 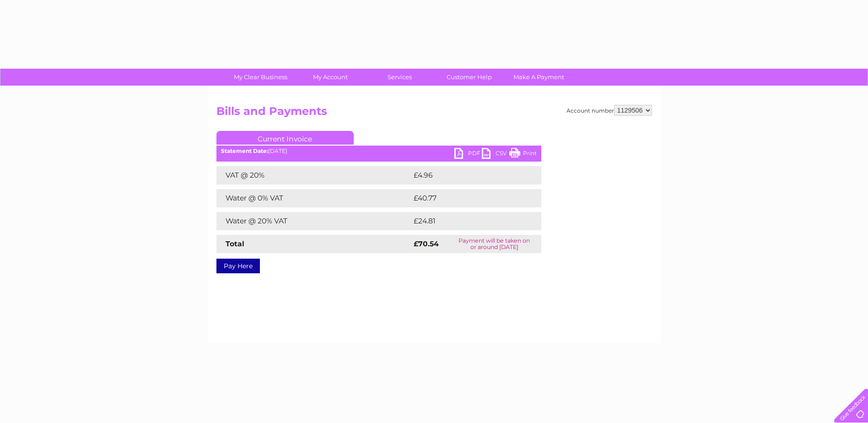 I want to click on td: £24.81, so click(x=467, y=221).